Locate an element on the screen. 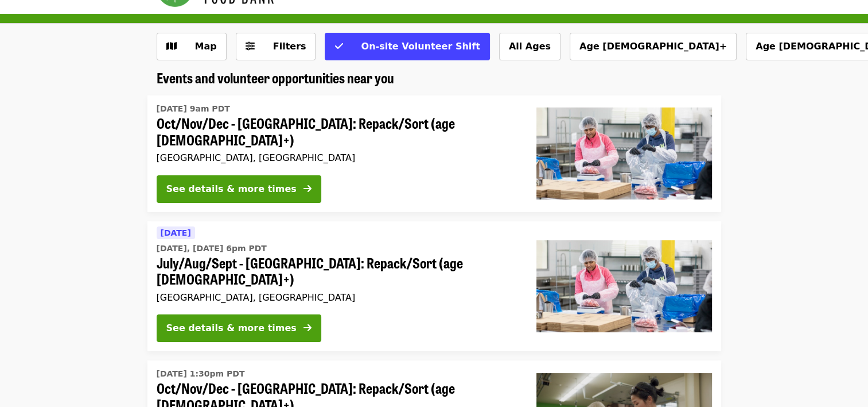 The image size is (868, 407). span: On-site Volunteer Shift is located at coordinates (420, 46).